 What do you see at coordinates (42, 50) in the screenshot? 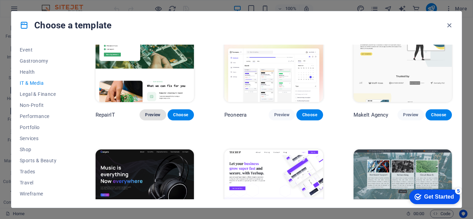
I see `button: Event` at bounding box center [42, 50].